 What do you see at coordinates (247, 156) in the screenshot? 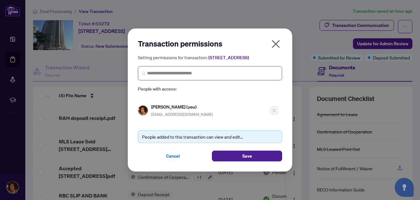
I see `button: Save` at bounding box center [247, 156].